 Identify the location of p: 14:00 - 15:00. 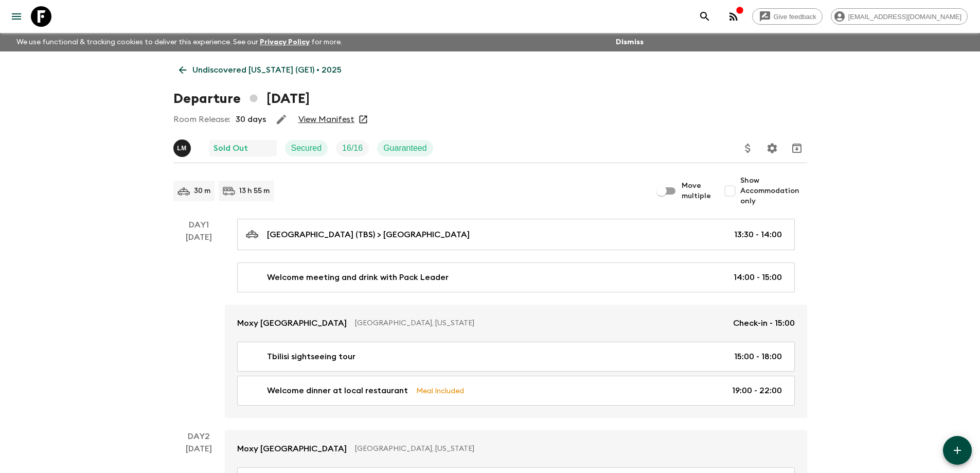
(757, 278).